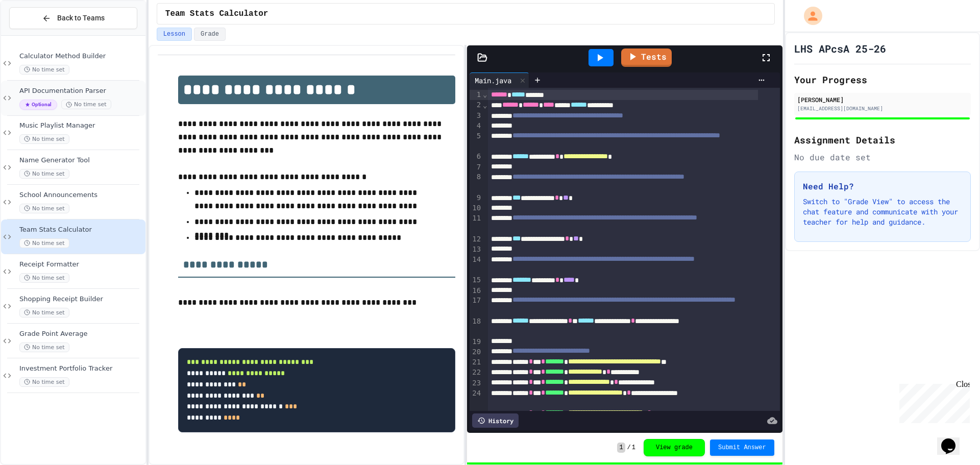 Image resolution: width=980 pixels, height=465 pixels. Describe the element at coordinates (475, 239) in the screenshot. I see `div: 12` at that location.